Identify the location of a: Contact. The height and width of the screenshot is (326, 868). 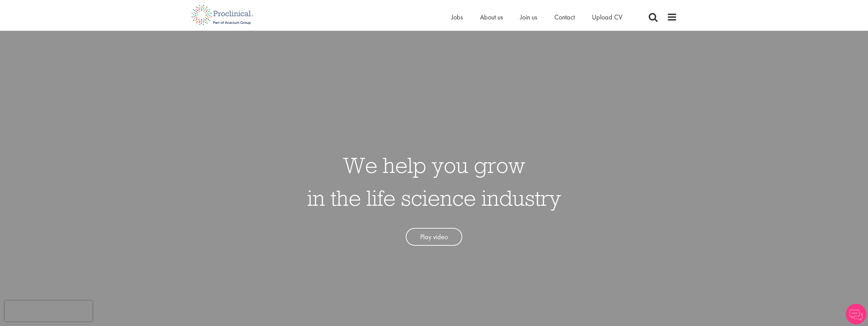
(564, 17).